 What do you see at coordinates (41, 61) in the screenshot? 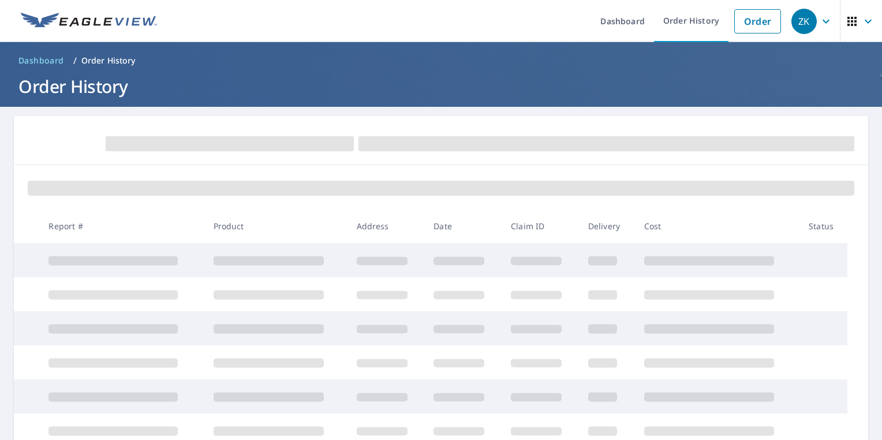
I see `a: Dashboard` at bounding box center [41, 61].